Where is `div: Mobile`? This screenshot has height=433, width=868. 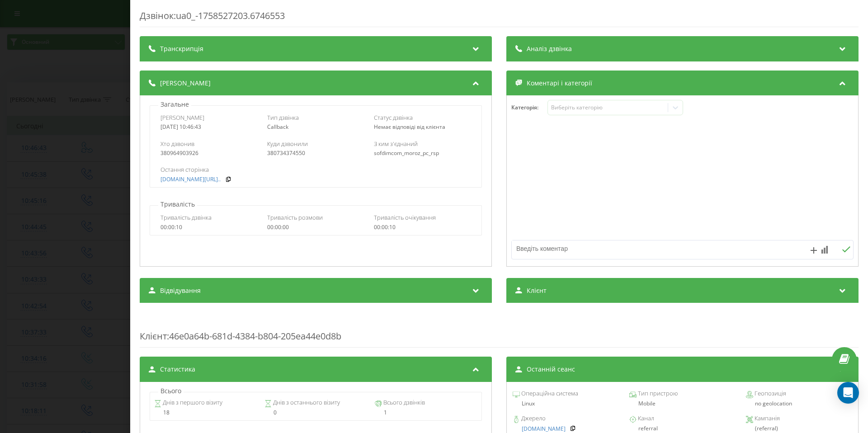 div: Mobile is located at coordinates (682, 404).